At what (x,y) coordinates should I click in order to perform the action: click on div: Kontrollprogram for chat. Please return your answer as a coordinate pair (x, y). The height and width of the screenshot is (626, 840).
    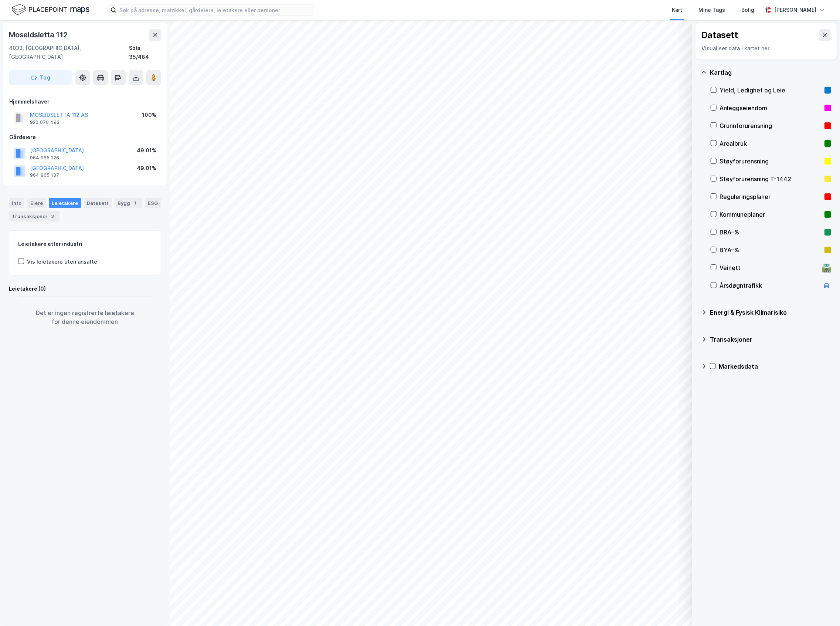
    Looking at the image, I should click on (822, 608).